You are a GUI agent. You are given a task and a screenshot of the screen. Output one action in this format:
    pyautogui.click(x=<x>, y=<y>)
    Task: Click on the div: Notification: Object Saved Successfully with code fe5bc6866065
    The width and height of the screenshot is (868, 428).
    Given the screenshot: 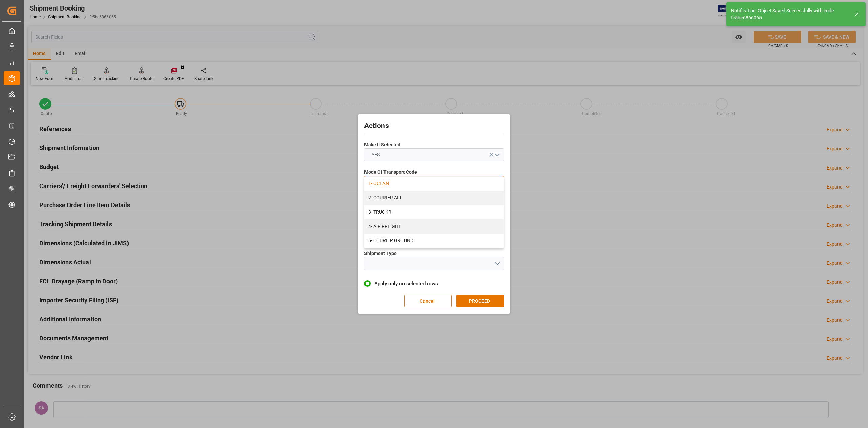 What is the action you would take?
    pyautogui.click(x=790, y=14)
    